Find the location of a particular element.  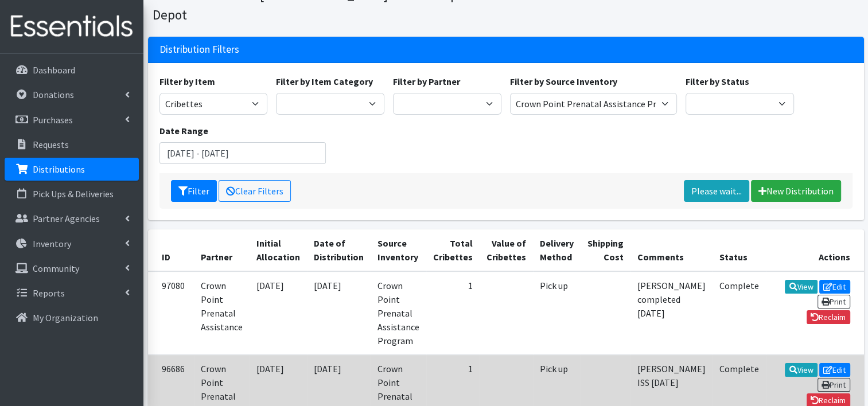

p: Community is located at coordinates (55, 268).